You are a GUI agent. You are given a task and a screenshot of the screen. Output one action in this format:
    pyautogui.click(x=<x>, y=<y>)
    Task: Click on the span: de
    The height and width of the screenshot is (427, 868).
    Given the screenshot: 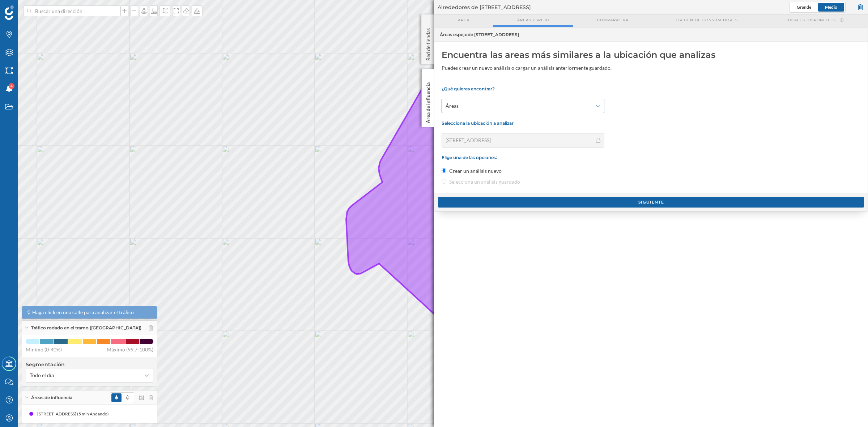 What is the action you would take?
    pyautogui.click(x=470, y=34)
    